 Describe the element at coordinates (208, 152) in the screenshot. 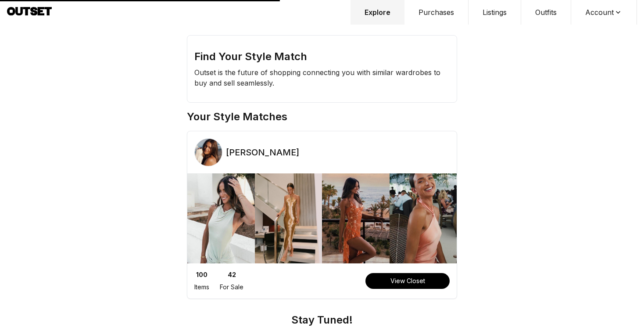

I see `img: Profile Picture` at that location.